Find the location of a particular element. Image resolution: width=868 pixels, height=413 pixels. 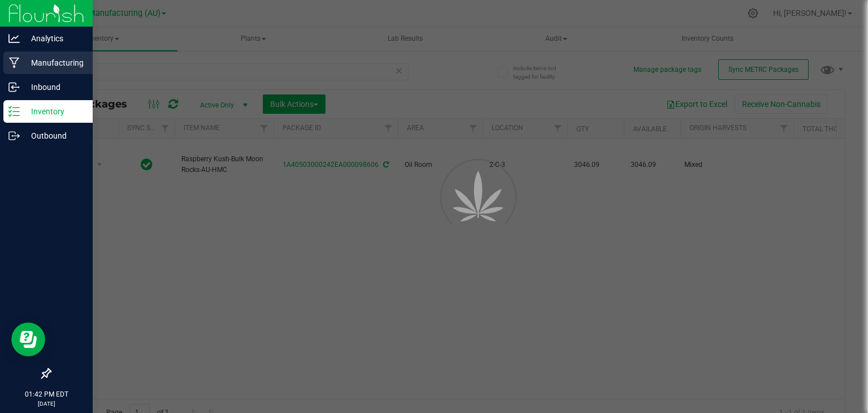

inline-svg: Inbound is located at coordinates (14, 87).